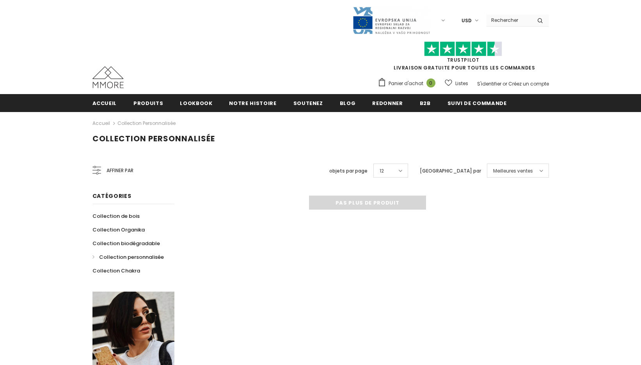  What do you see at coordinates (148, 103) in the screenshot?
I see `span: Produits` at bounding box center [148, 103].